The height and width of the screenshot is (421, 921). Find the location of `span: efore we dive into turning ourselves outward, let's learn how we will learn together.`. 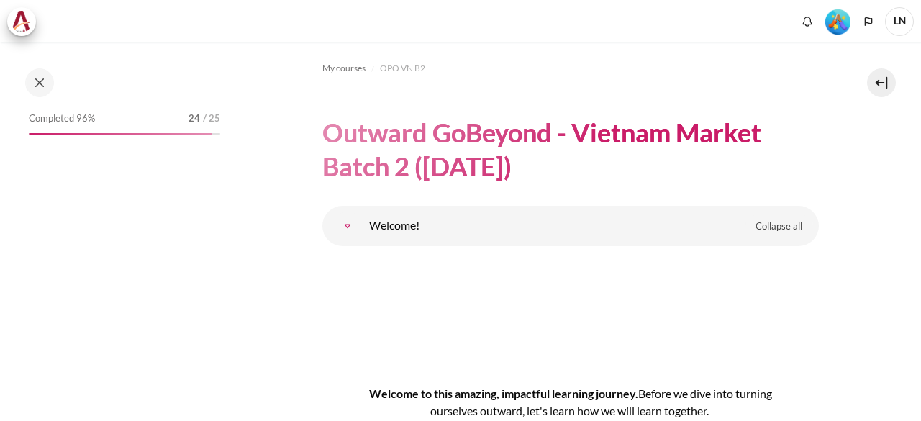

span: efore we dive into turning ourselves outward, let's learn how we will learn together. is located at coordinates (601, 402).